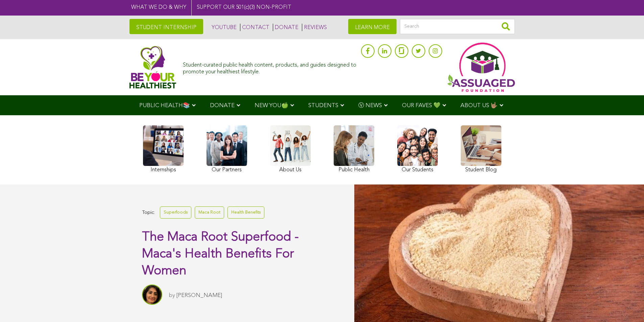 This screenshot has height=322, width=644. What do you see at coordinates (209, 212) in the screenshot?
I see `a: Maca Root` at bounding box center [209, 212].